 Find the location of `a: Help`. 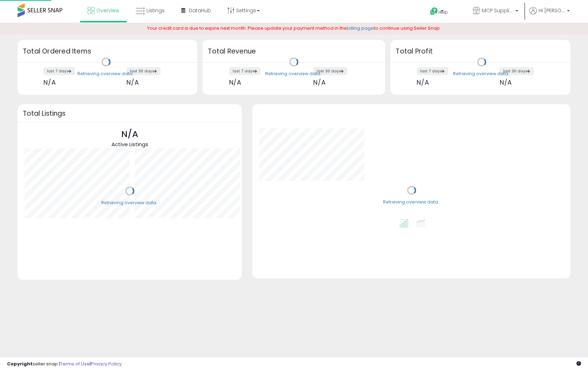

a: Help is located at coordinates (443, 12).